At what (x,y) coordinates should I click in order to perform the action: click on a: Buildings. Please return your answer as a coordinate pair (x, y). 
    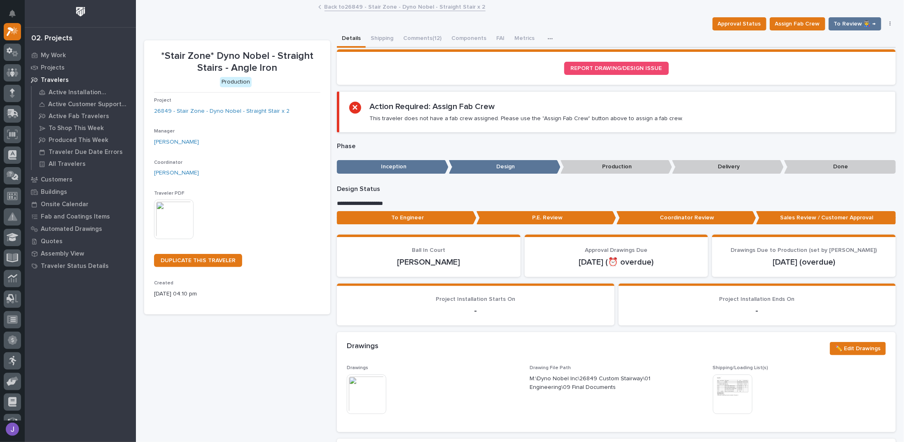
    Looking at the image, I should click on (80, 192).